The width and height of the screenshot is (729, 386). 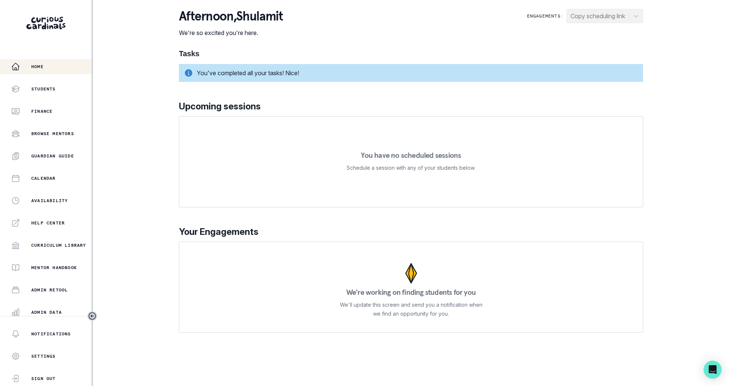 What do you see at coordinates (48, 223) in the screenshot?
I see `p: Help Center` at bounding box center [48, 223].